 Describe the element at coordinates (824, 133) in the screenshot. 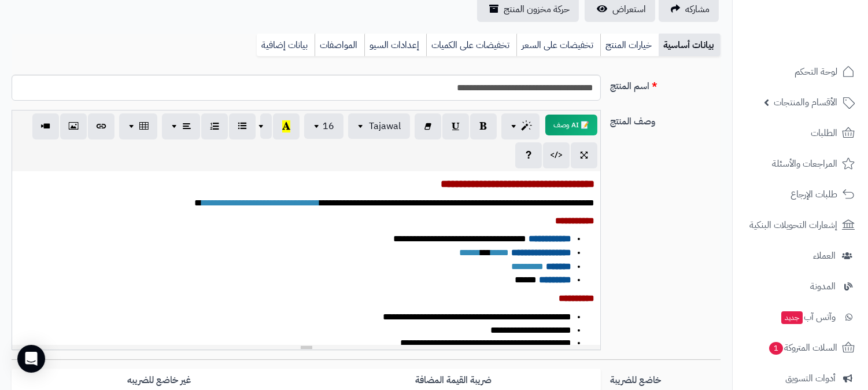

I see `span: الطلبات` at that location.